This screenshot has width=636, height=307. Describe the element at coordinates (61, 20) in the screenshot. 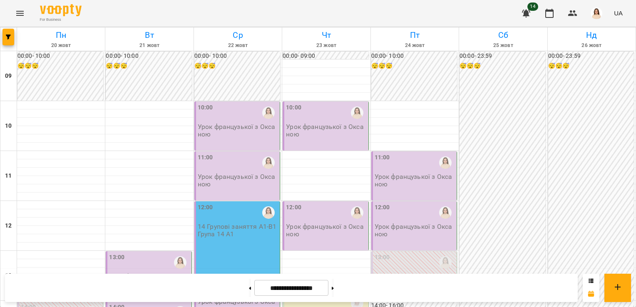

I see `span: For Business` at that location.